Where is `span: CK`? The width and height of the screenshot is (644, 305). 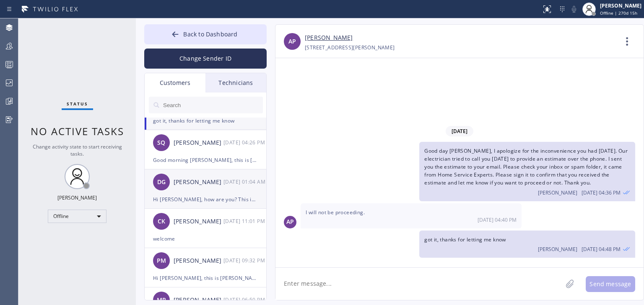 span: CK is located at coordinates (162, 221).